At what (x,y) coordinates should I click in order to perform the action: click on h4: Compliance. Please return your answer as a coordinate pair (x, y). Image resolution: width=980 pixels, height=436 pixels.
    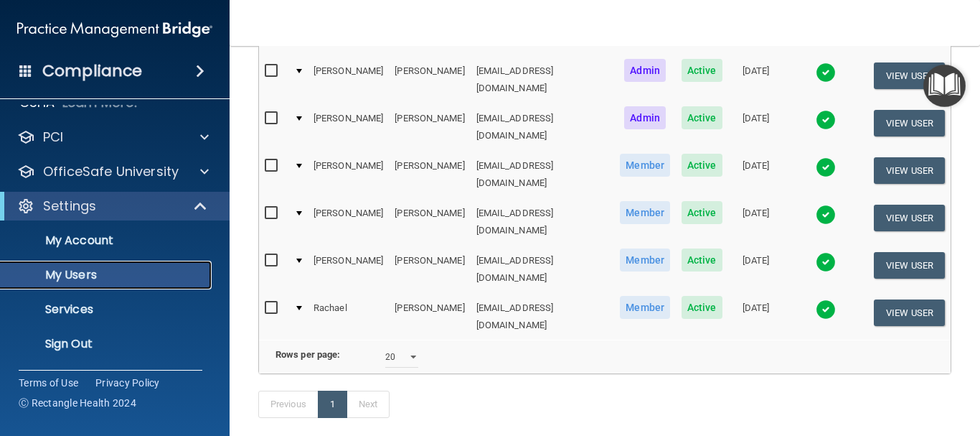
    Looking at the image, I should click on (92, 71).